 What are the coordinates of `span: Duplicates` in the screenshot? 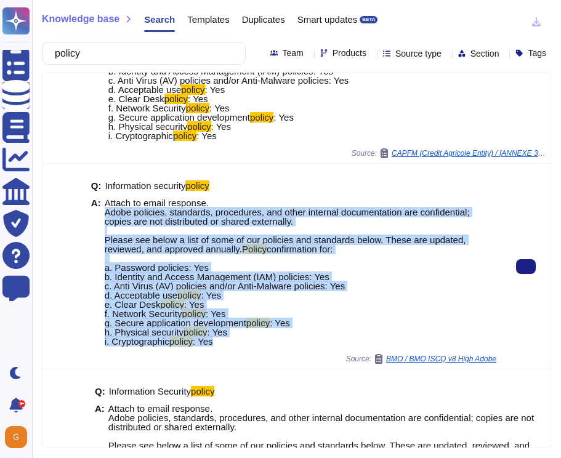 It's located at (264, 19).